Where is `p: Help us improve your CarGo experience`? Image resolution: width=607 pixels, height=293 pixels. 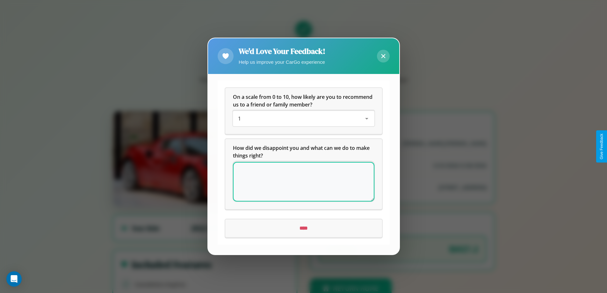
p: Help us improve your CarGo experience is located at coordinates (282, 62).